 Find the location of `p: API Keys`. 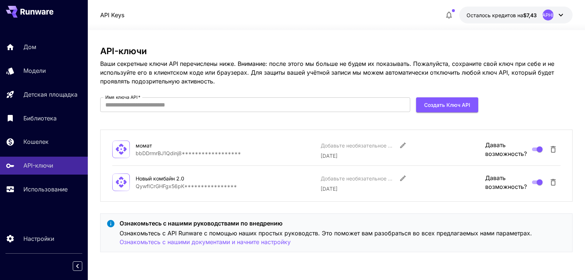

p: API Keys is located at coordinates (112, 15).